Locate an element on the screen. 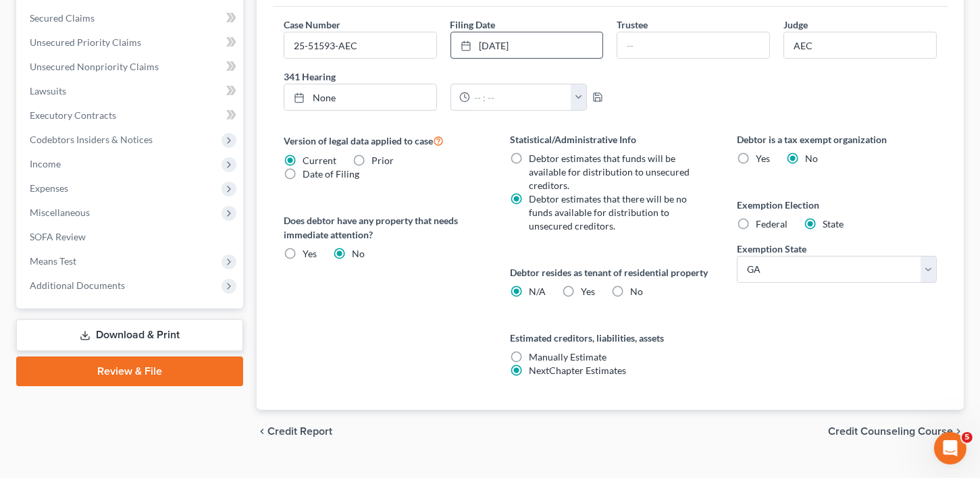 This screenshot has height=478, width=980. span: 5 is located at coordinates (968, 437).